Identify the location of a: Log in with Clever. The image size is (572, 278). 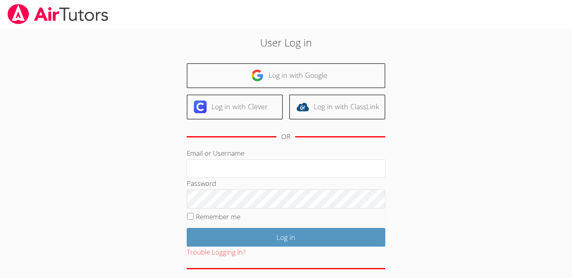
(235, 107).